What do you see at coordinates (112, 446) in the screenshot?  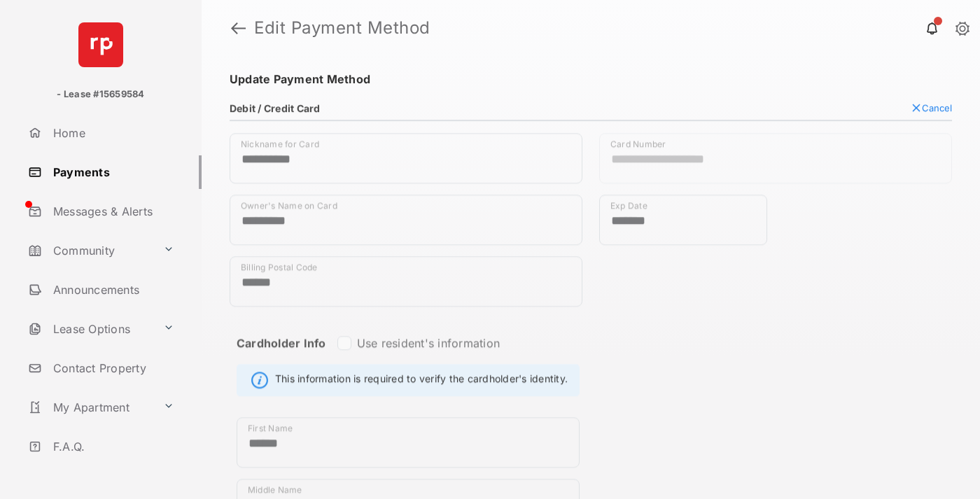 I see `a: F.A.Q.` at bounding box center [112, 446].